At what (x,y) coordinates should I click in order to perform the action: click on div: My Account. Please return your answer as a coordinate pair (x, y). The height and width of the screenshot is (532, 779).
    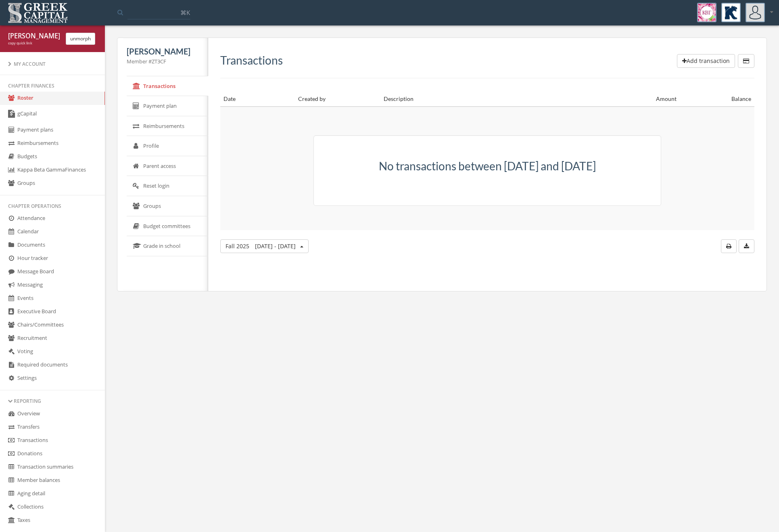
    Looking at the image, I should click on (52, 64).